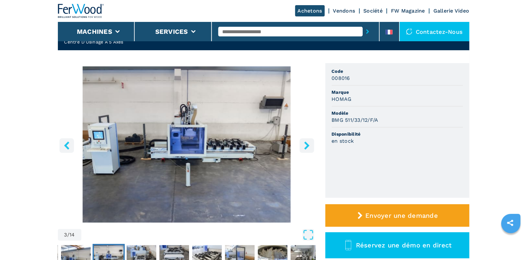  What do you see at coordinates (172, 32) in the screenshot?
I see `button: Services` at bounding box center [172, 32].